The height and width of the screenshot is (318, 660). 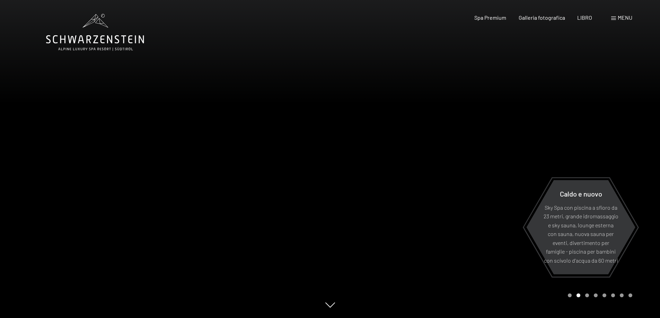 What do you see at coordinates (490, 17) in the screenshot?
I see `a: Spa Premium` at bounding box center [490, 17].